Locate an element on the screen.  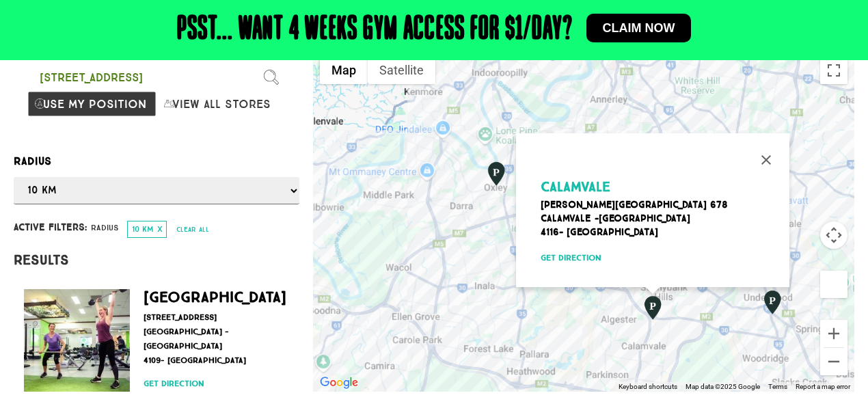
button: Drag Pegman onto the map to open Street View is located at coordinates (834, 284).